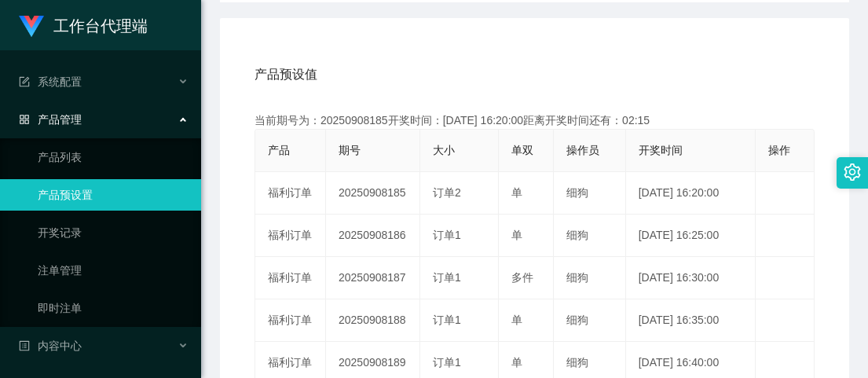 This screenshot has height=378, width=868. I want to click on span: 期号, so click(349, 150).